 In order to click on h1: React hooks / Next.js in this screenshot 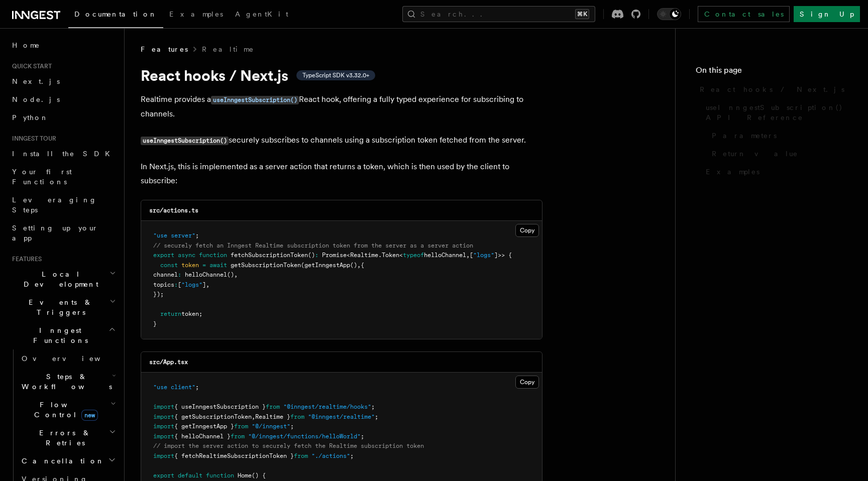, I will do `click(341, 75)`.